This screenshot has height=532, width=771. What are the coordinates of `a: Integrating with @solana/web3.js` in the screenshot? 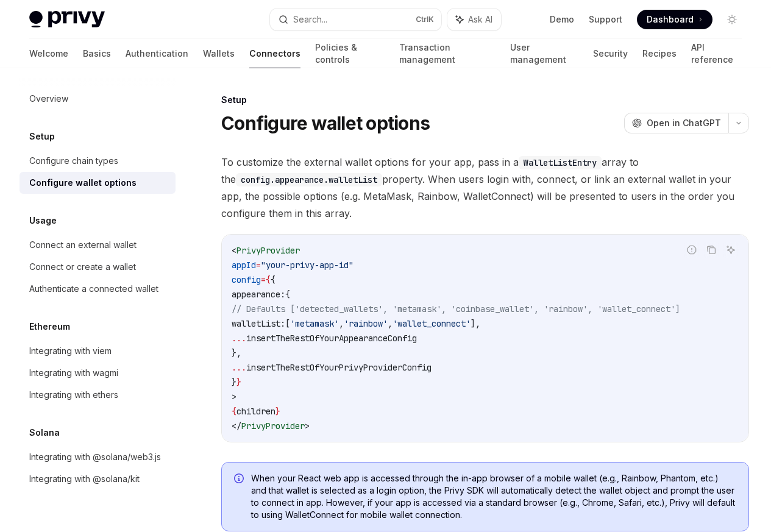 It's located at (98, 457).